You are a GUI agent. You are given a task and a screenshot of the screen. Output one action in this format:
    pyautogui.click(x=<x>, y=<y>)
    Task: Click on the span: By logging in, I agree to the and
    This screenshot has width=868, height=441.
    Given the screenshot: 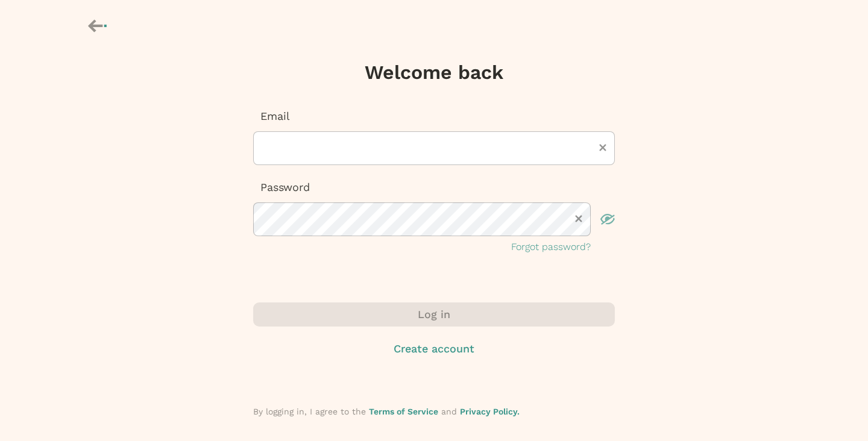 What is the action you would take?
    pyautogui.click(x=386, y=412)
    